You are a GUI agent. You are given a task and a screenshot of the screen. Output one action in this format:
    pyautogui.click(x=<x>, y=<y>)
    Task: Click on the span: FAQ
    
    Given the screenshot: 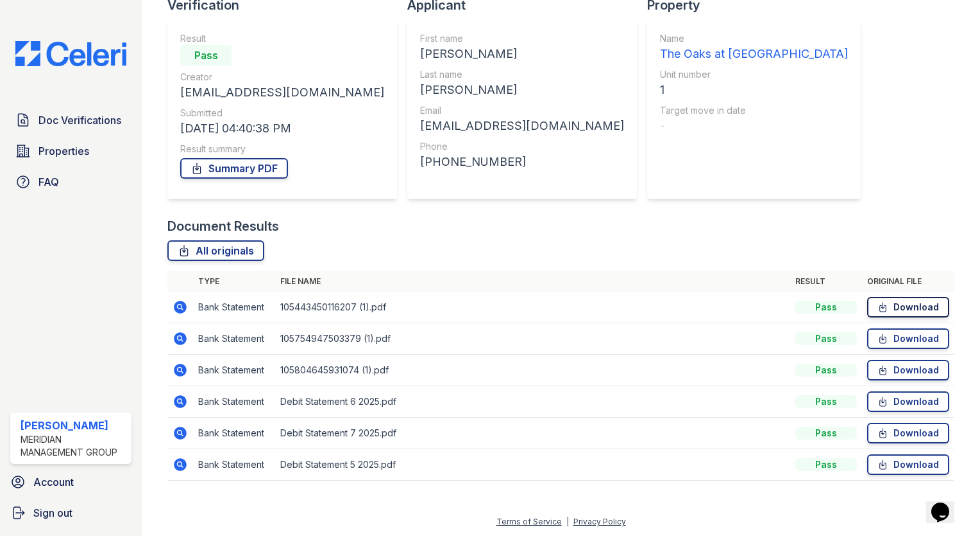 What is the action you would take?
    pyautogui.click(x=49, y=181)
    